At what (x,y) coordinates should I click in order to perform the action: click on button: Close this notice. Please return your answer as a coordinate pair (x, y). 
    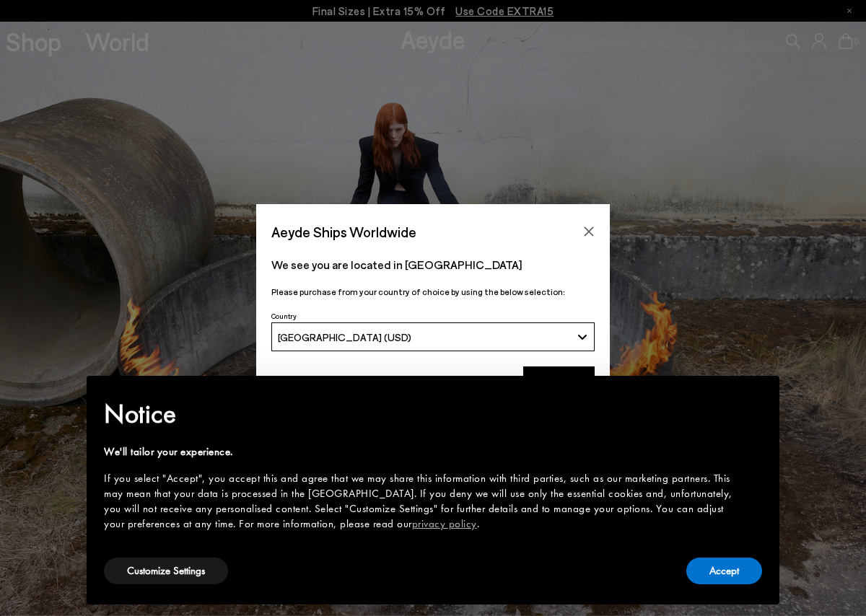
    Looking at the image, I should click on (757, 397).